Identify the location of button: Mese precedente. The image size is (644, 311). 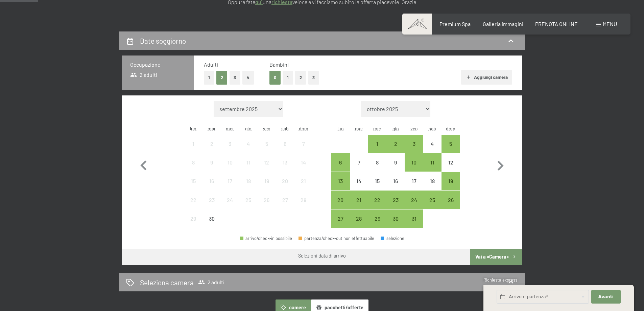
(143, 164).